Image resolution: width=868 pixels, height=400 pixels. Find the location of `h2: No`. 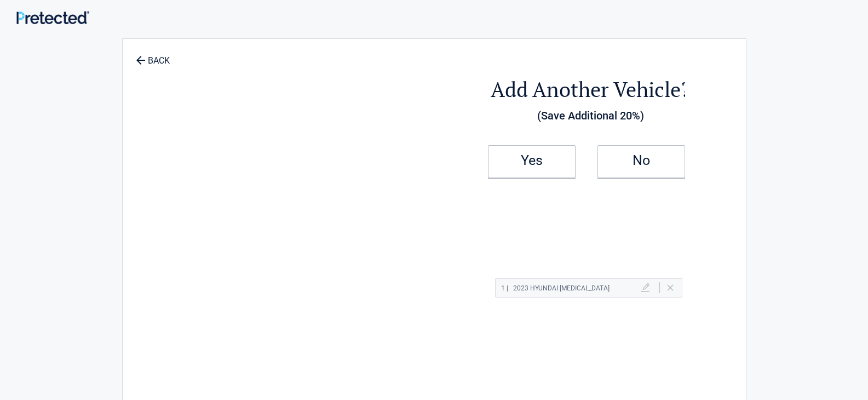

h2: No is located at coordinates (641, 161).